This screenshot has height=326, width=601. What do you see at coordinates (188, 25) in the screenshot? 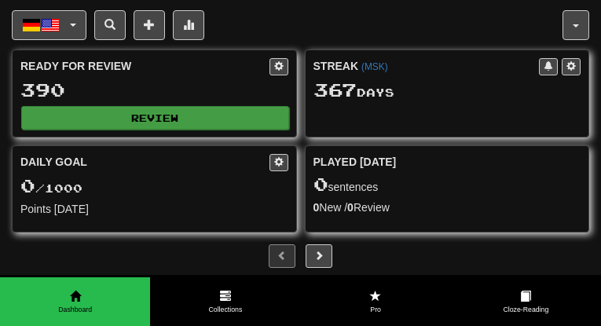
I see `button: More stats` at bounding box center [188, 25].